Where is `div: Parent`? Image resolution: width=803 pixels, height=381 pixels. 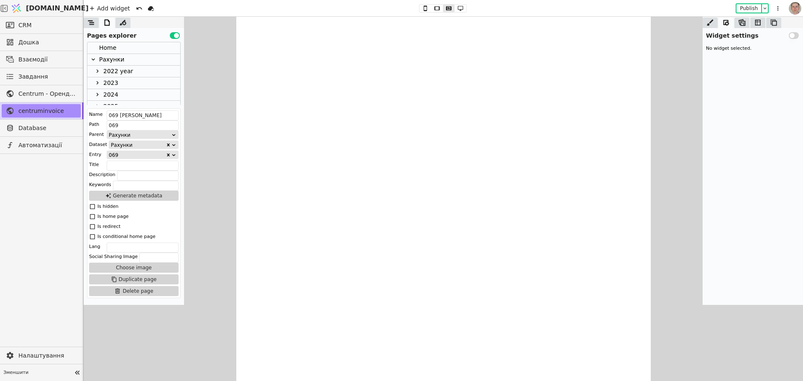
div: Parent is located at coordinates (96, 135).